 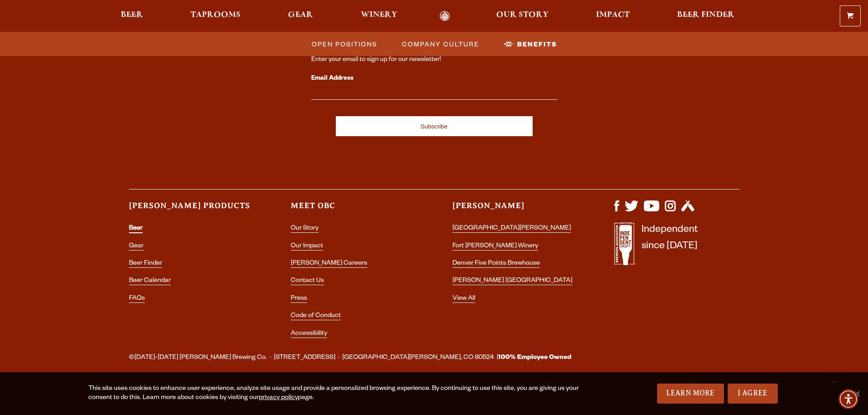 I want to click on a: Scroll to top, so click(x=834, y=381).